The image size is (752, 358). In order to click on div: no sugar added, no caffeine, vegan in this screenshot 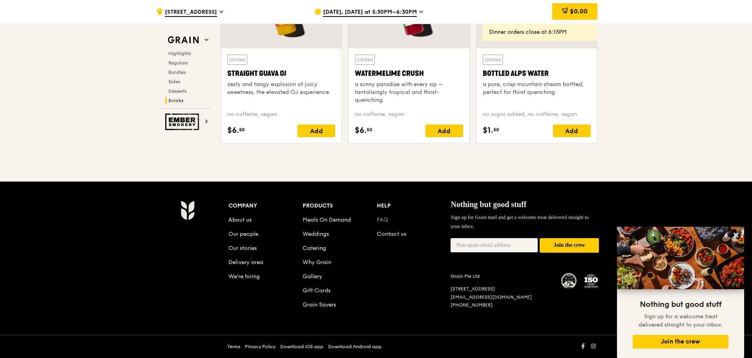, I will do `click(537, 114)`.